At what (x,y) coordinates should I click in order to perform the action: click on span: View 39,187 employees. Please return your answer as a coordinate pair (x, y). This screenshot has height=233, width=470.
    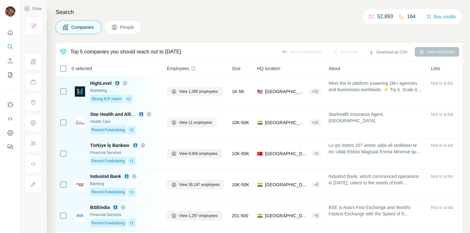
    Looking at the image, I should click on (199, 184).